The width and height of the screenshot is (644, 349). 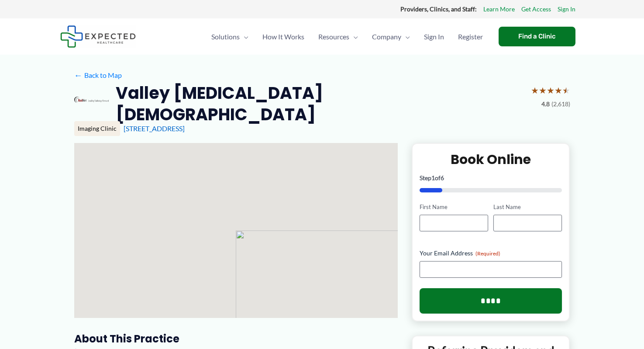 I want to click on span: Solutions, so click(x=225, y=37).